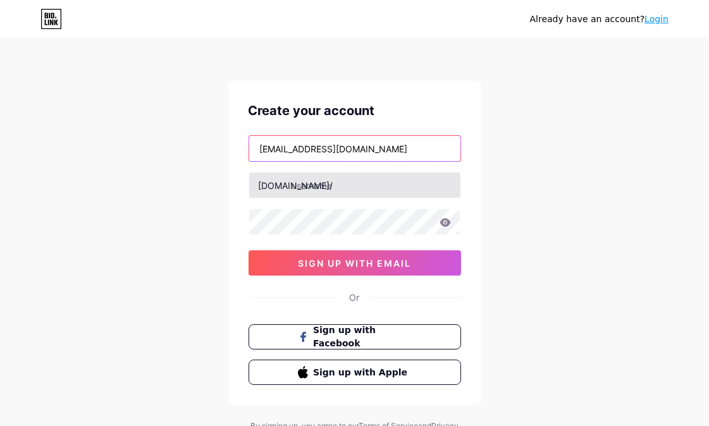 The image size is (709, 426). I want to click on input: Email, so click(355, 149).